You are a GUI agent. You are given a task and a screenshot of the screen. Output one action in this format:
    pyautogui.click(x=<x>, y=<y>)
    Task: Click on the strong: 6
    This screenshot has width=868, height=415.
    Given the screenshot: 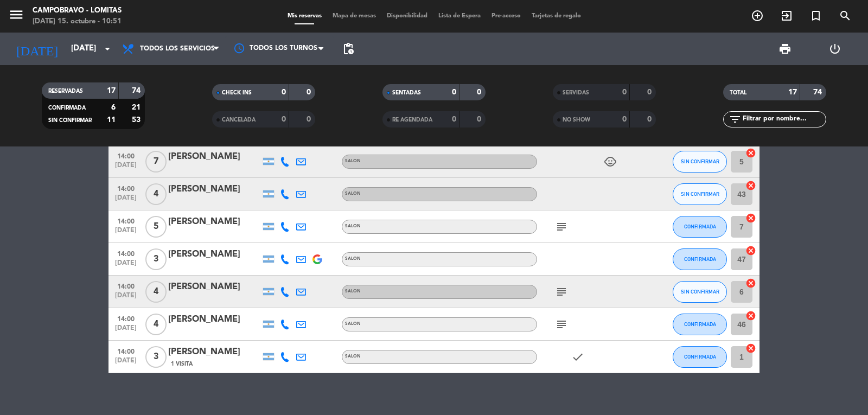 What is the action you would take?
    pyautogui.click(x=113, y=108)
    